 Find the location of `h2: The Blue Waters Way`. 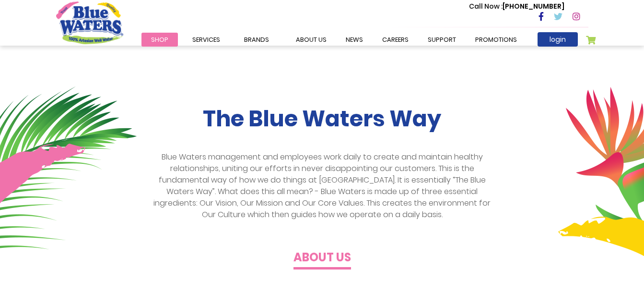

h2: The Blue Waters Way is located at coordinates (322, 118).